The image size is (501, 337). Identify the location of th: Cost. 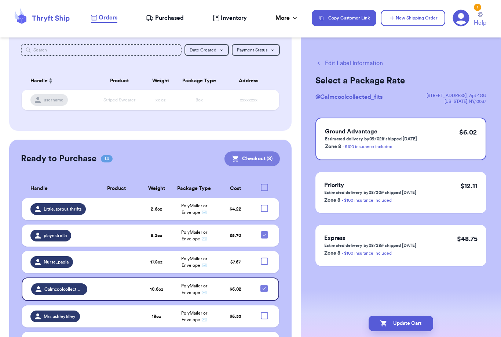
(236, 188).